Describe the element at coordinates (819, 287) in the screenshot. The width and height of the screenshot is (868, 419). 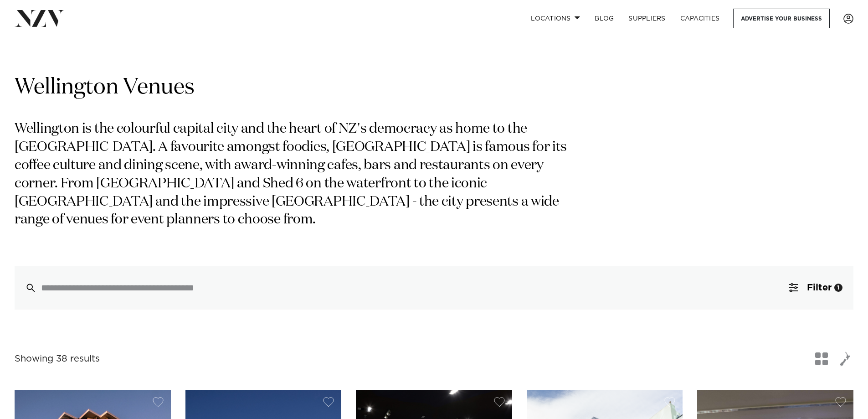
I see `span: Filter` at that location.